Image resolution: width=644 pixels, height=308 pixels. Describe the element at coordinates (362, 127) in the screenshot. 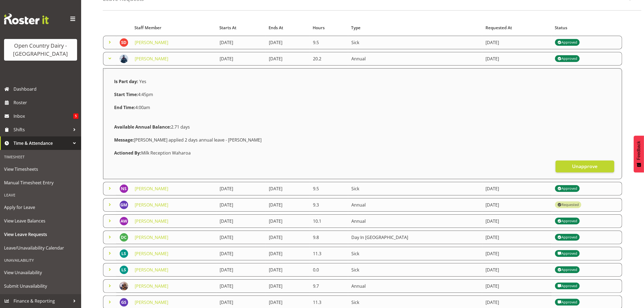

I see `div: 2.71 days` at that location.